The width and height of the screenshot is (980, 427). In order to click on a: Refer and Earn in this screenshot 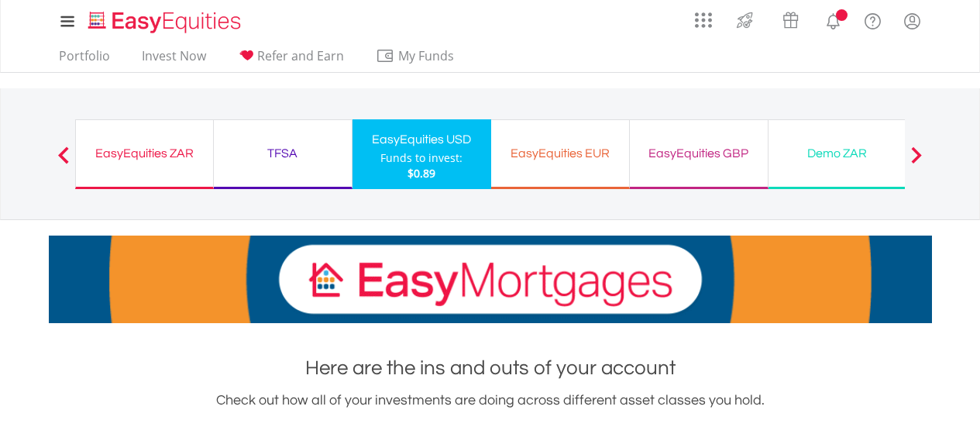, I will do `click(291, 59)`.